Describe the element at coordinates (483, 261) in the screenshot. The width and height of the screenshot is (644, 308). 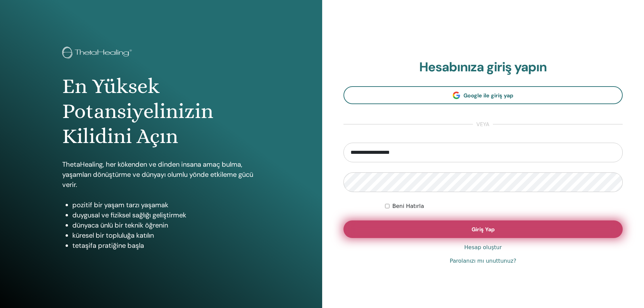
I see `a: Parolanızı mı unuttunuz?` at that location.